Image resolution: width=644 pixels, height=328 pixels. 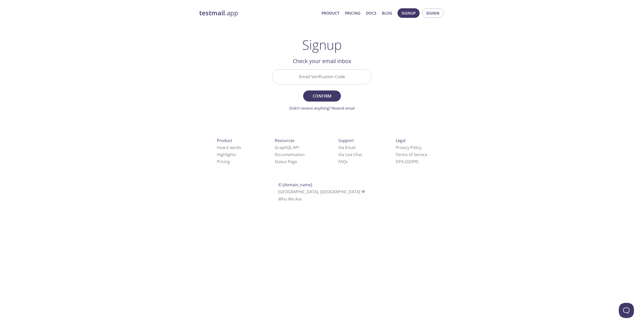 What do you see at coordinates (229, 148) in the screenshot?
I see `a: How it works` at bounding box center [229, 148].